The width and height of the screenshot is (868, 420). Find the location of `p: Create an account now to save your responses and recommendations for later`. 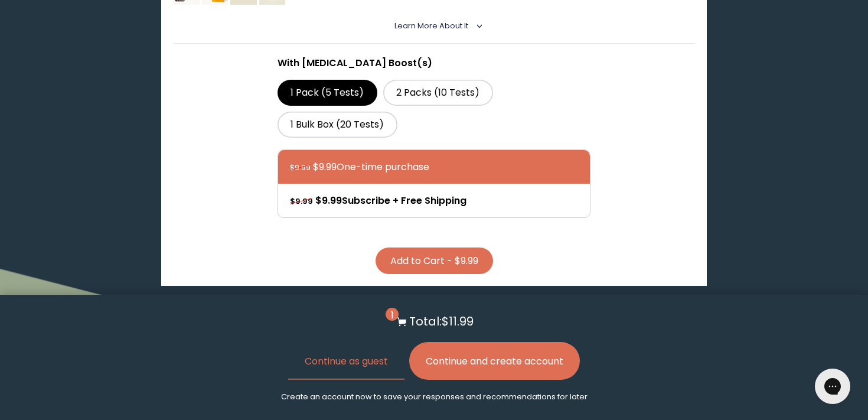

p: Create an account now to save your responses and recommendations for later is located at coordinates (434, 397).